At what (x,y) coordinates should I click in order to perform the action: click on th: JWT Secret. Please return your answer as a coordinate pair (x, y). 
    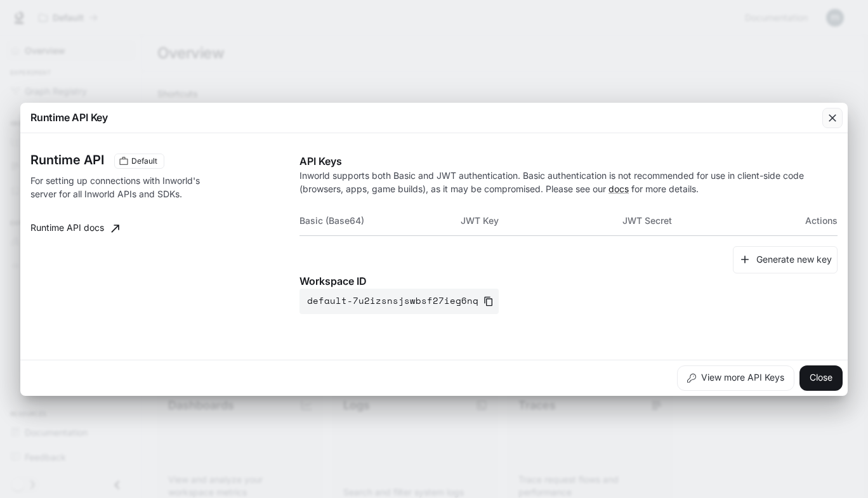
    Looking at the image, I should click on (703, 221).